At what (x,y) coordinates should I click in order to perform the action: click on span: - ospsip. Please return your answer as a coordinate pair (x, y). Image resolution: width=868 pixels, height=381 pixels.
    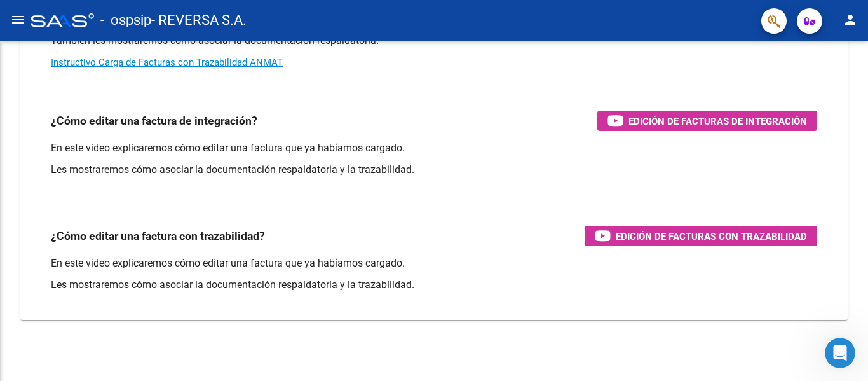
    Looking at the image, I should click on (126, 20).